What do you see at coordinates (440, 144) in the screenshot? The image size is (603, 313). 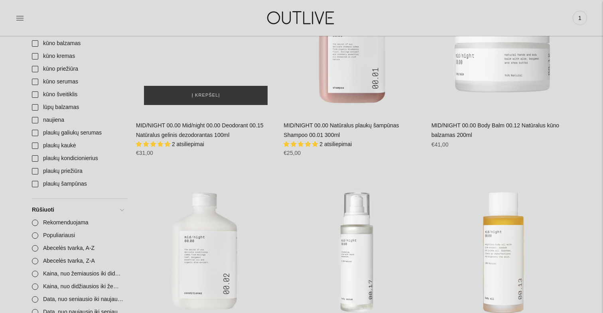 I see `span: €41,00` at bounding box center [440, 144].